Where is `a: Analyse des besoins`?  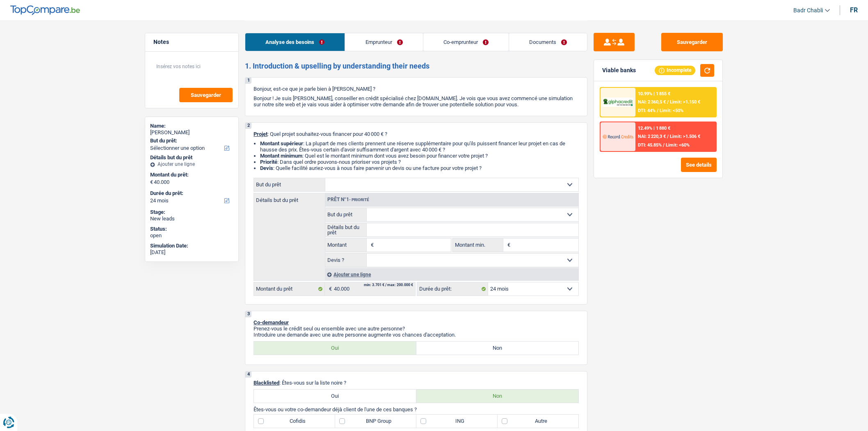
a: Analyse des besoins is located at coordinates (295, 42).